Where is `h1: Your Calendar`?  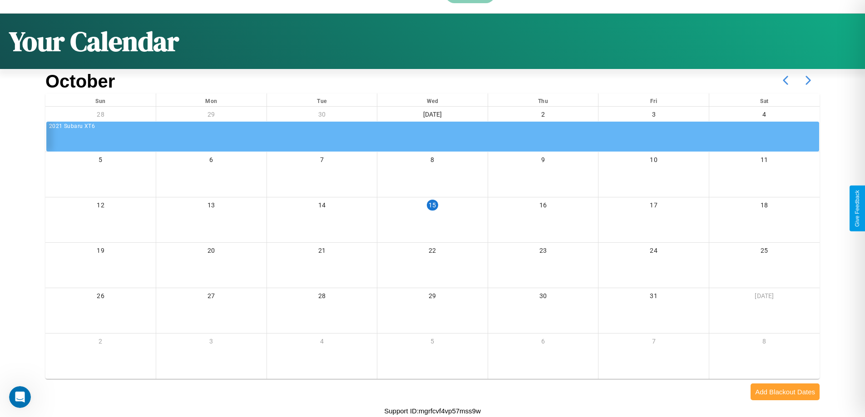 h1: Your Calendar is located at coordinates (94, 41).